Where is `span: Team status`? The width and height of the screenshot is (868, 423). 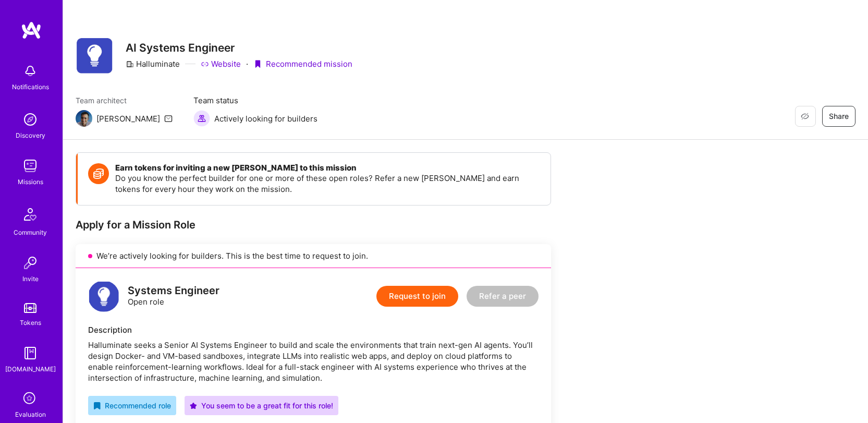 span: Team status is located at coordinates (255, 101).